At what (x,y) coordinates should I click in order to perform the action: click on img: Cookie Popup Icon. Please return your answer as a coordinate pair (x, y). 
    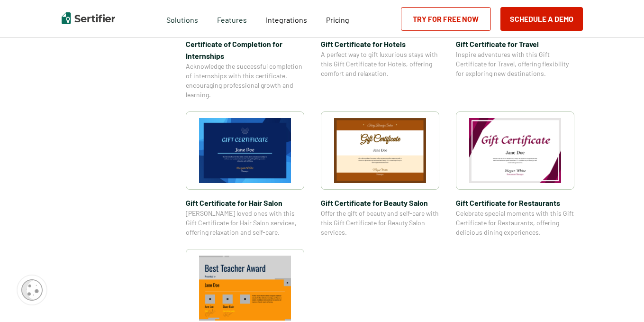
    Looking at the image, I should click on (32, 290).